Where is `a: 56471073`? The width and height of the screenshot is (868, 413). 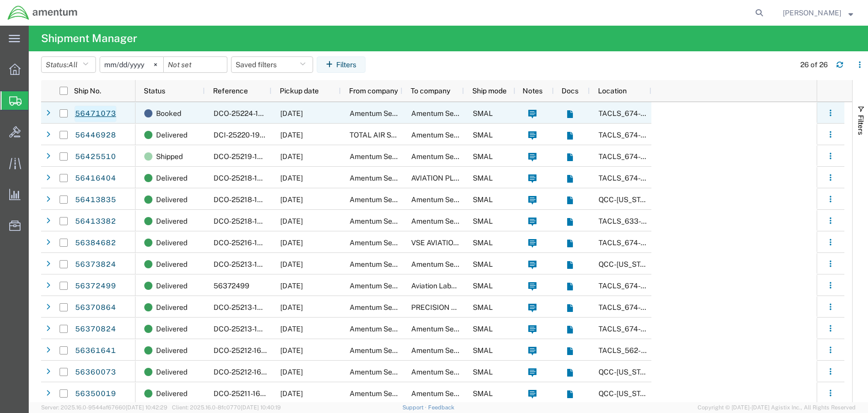
a: 56471073 is located at coordinates (95, 114).